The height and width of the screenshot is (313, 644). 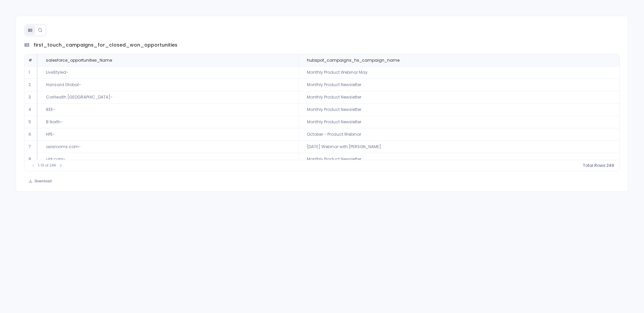 What do you see at coordinates (168, 73) in the screenshot?
I see `td: LiveStyled-` at bounding box center [168, 73].